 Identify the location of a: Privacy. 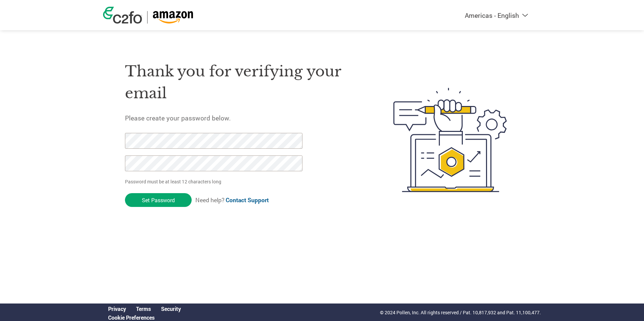
(117, 309).